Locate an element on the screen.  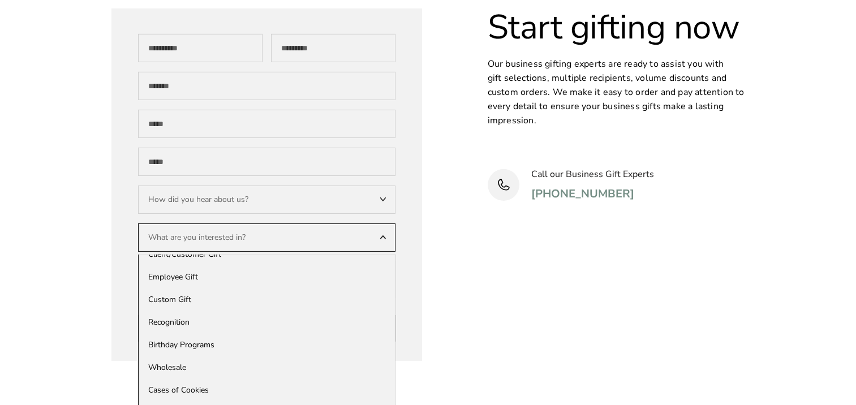
p: Call our Business Gift Experts is located at coordinates (592, 174).